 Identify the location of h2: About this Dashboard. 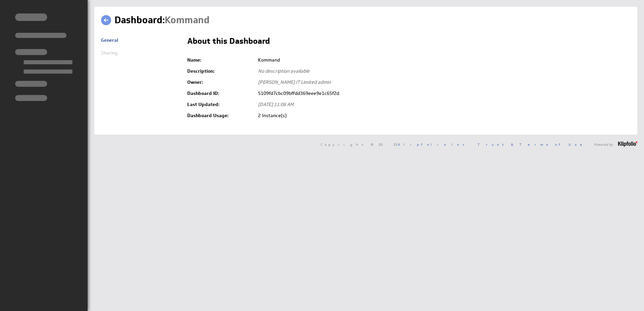
(228, 43).